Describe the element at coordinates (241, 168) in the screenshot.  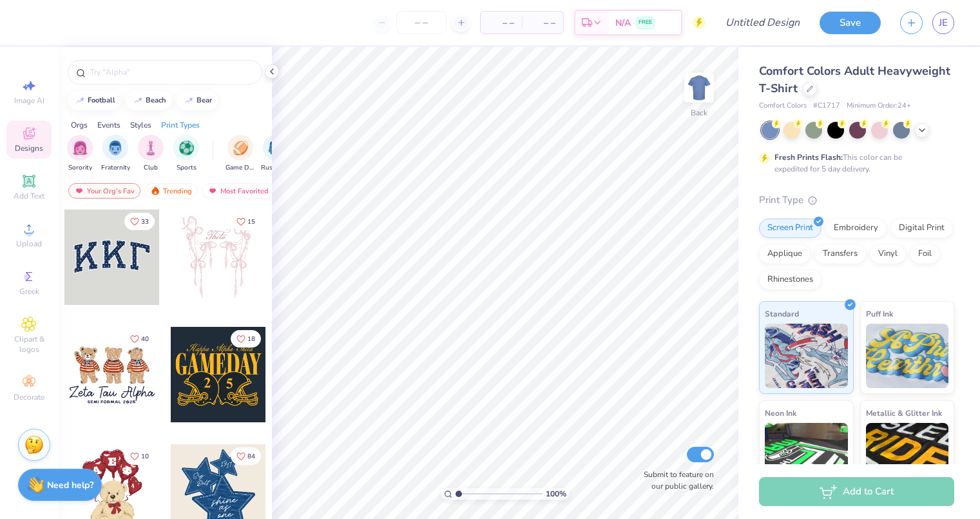
I see `span: Game Day` at that location.